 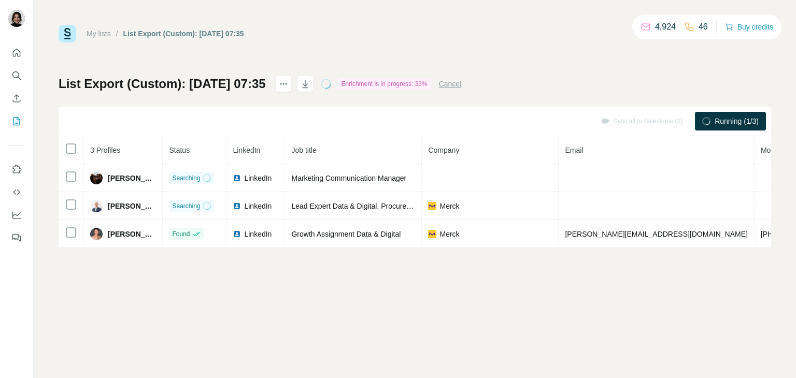 What do you see at coordinates (574, 150) in the screenshot?
I see `span: Email` at bounding box center [574, 150].